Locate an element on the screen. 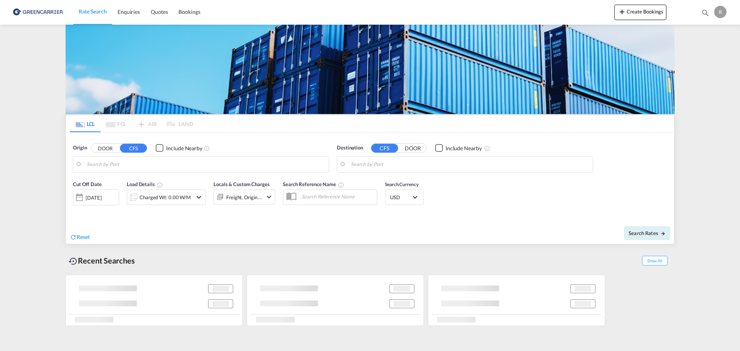  div: icon-refreshReset is located at coordinates (80, 237).